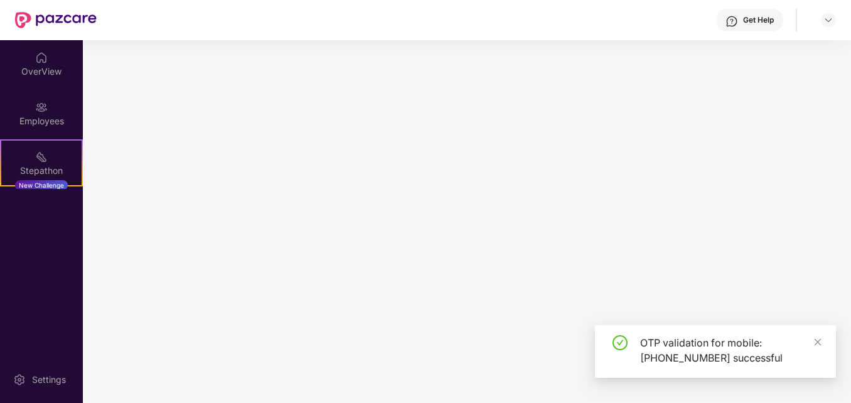 The image size is (851, 403). Describe the element at coordinates (41, 58) in the screenshot. I see `img: svg+xml;base64,PHN2ZyBpZD0iSG9tZSIgeG1sbnM9Imh0dHA6Ly93d3cudzMub3JnLzIwMDAvc3ZnIiB3aWR0aD0iMjAiIG...` at that location.